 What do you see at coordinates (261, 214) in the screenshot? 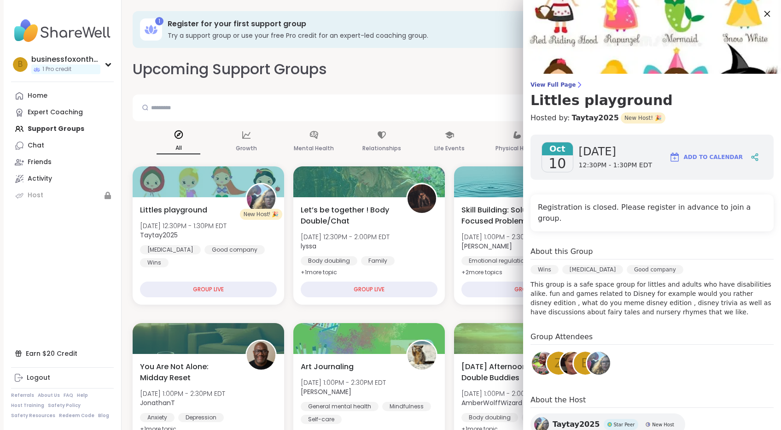
I see `div: New Host! 🎉` at bounding box center [261, 214].